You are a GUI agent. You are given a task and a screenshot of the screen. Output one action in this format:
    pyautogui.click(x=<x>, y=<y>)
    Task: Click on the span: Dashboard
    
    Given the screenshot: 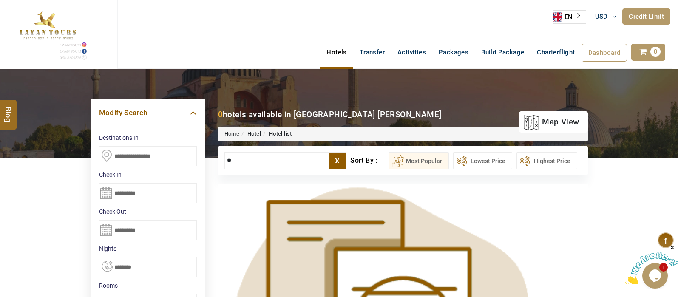 What is the action you would take?
    pyautogui.click(x=604, y=53)
    